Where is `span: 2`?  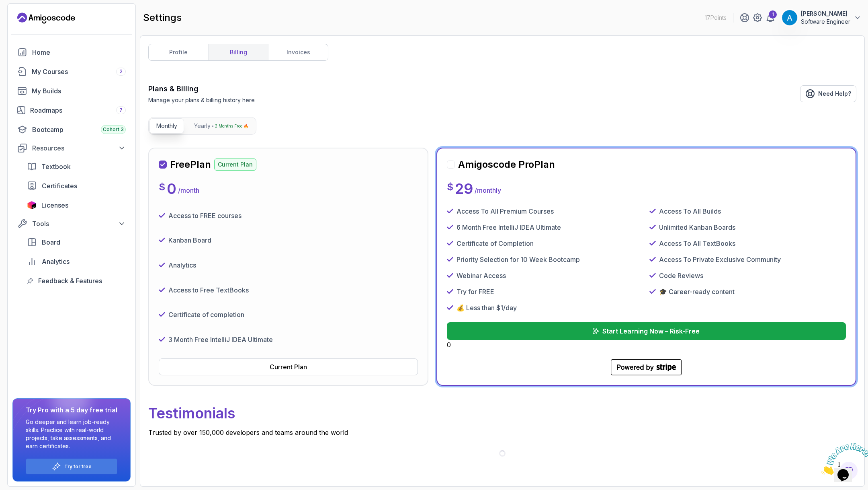 span: 2 is located at coordinates (121, 72).